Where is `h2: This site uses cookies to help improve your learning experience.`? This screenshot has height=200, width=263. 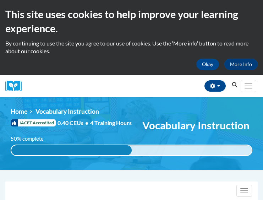 h2: This site uses cookies to help improve your learning experience. is located at coordinates (131, 21).